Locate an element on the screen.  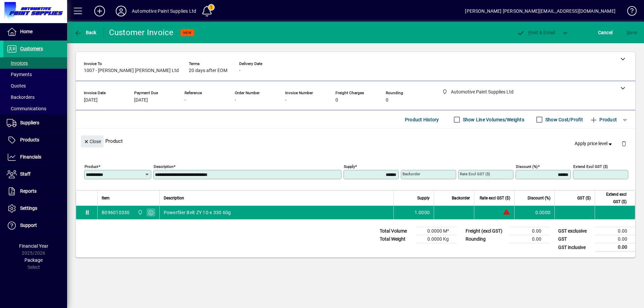
span: Invoices is located at coordinates (17, 63).